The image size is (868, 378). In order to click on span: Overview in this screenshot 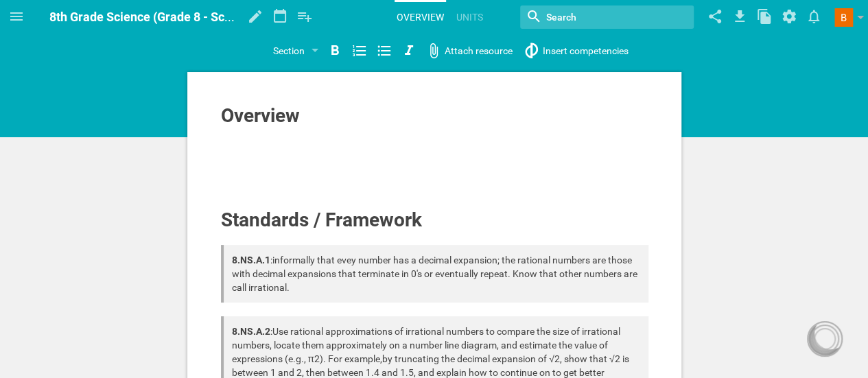, I will do `click(260, 116)`.